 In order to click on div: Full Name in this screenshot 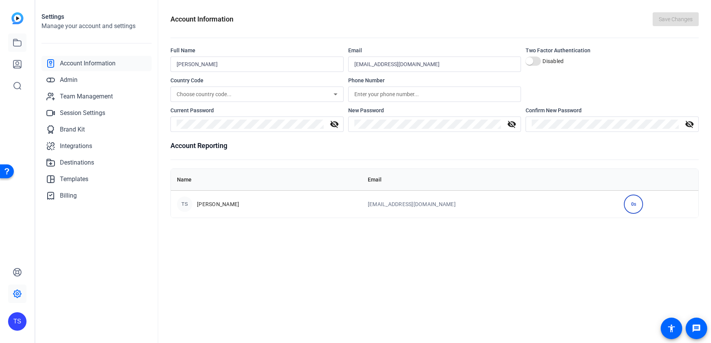, I will do `click(257, 50)`.